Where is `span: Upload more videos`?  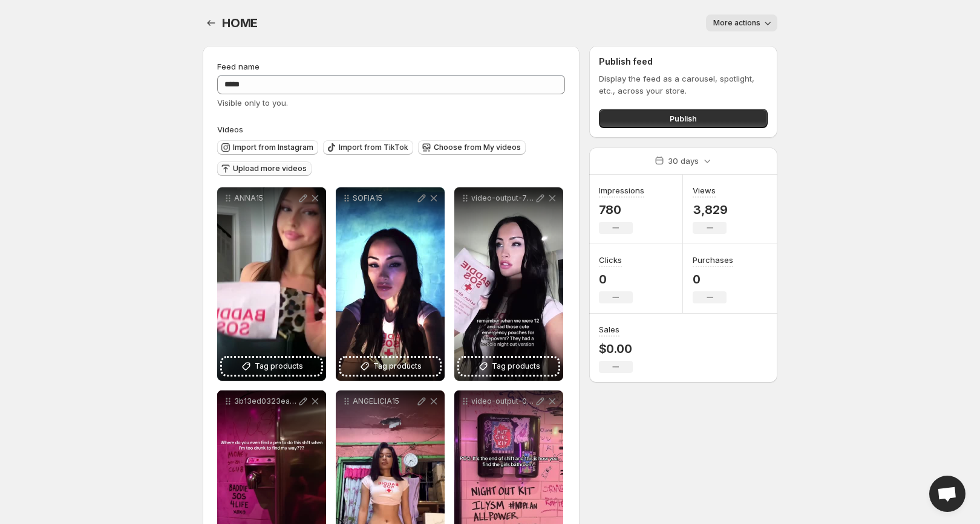
span: Upload more videos is located at coordinates (270, 169).